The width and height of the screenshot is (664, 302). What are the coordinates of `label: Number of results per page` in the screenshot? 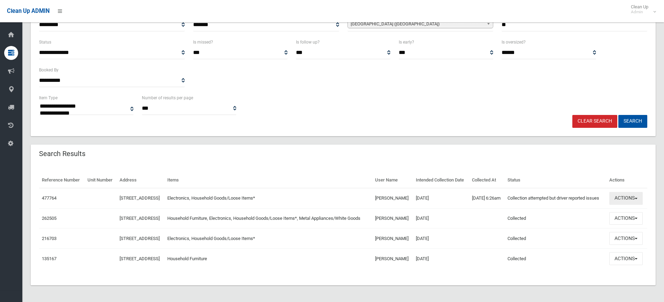 It's located at (167, 98).